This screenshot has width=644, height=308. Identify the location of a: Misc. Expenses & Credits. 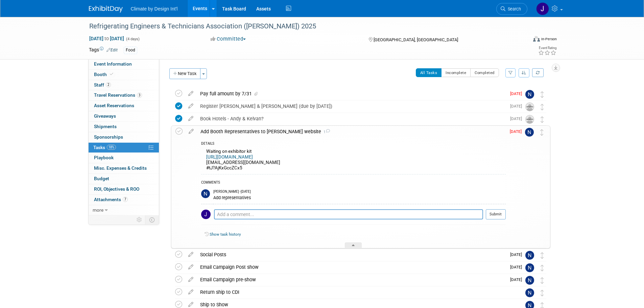
(124, 168).